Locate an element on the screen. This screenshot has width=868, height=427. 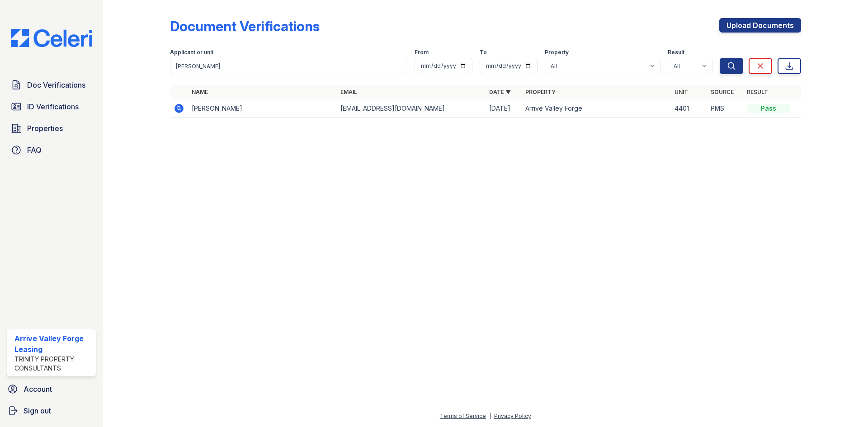
span: Properties is located at coordinates (45, 129).